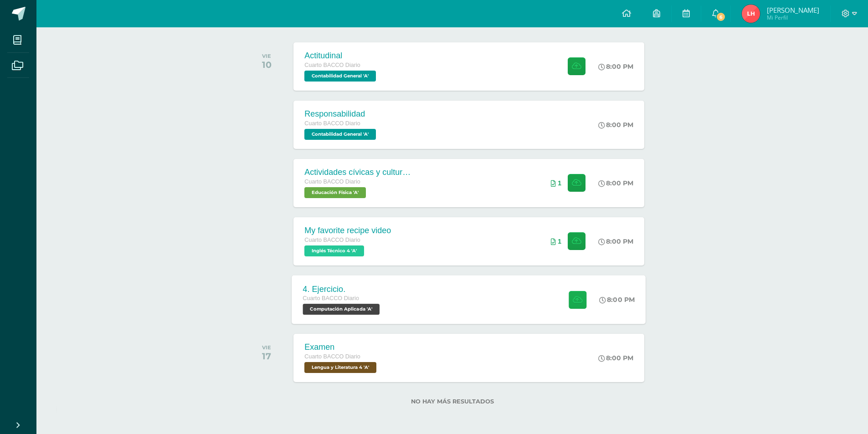 The image size is (868, 434). I want to click on span: Computación Aplicada 'A', so click(341, 309).